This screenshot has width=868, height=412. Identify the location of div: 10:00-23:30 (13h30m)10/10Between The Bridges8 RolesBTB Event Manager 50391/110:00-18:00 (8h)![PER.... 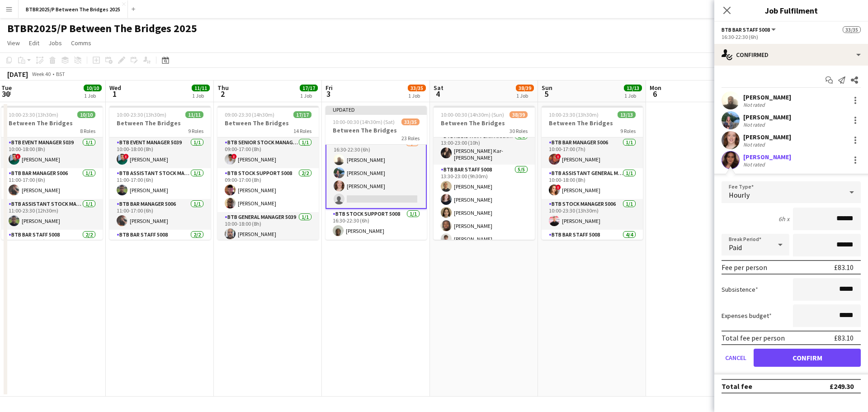
(52, 173).